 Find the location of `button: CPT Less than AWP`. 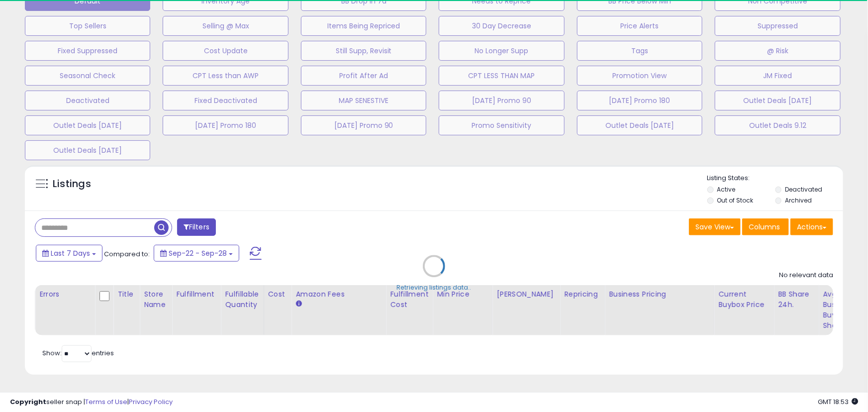

button: CPT Less than AWP is located at coordinates (225, 76).